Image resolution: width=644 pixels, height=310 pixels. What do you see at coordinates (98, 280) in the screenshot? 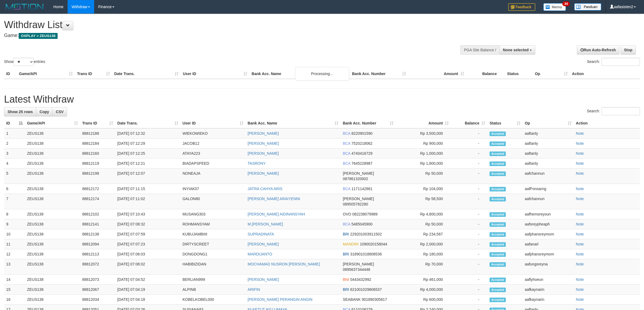
I see `td: 88812073` at bounding box center [98, 280].